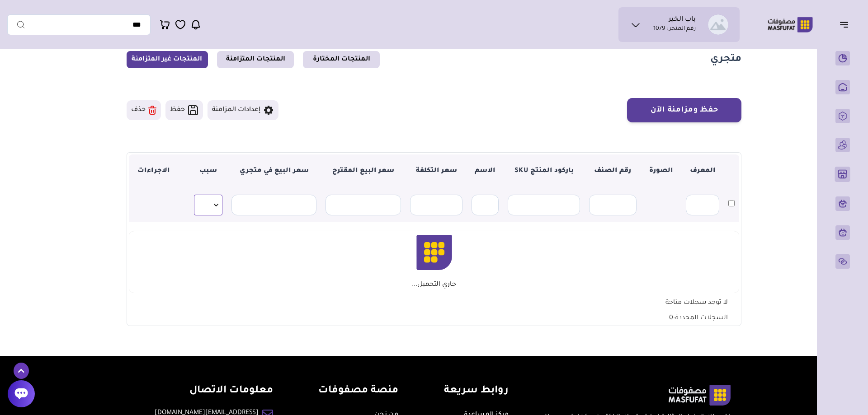 The image size is (868, 415). What do you see at coordinates (790, 25) in the screenshot?
I see `img: Logo` at bounding box center [790, 25].